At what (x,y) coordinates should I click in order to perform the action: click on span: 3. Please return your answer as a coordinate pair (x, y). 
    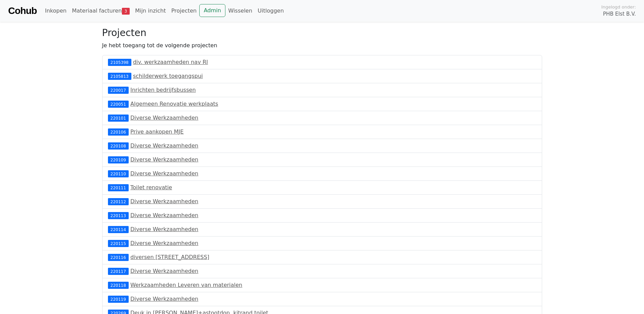
    Looking at the image, I should click on (125, 11).